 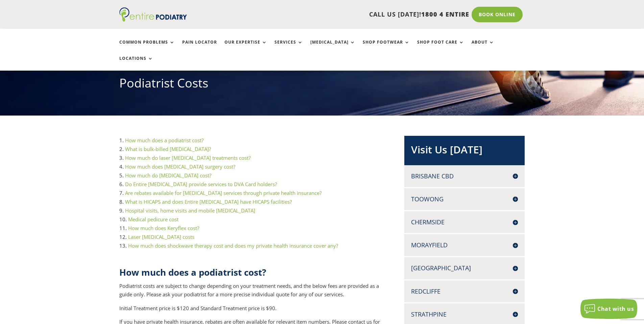 I want to click on a: How much does Keryflex cost?, so click(x=164, y=228).